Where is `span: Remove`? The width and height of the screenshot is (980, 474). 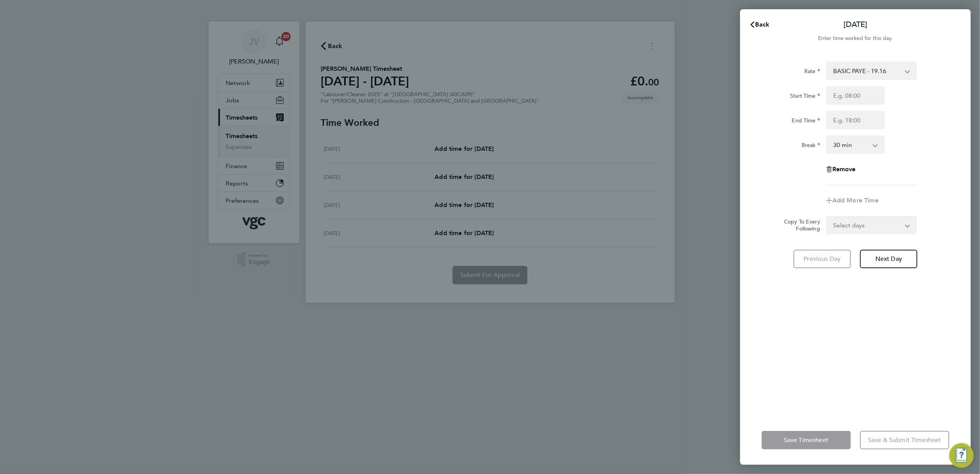 span: Remove is located at coordinates (844, 169).